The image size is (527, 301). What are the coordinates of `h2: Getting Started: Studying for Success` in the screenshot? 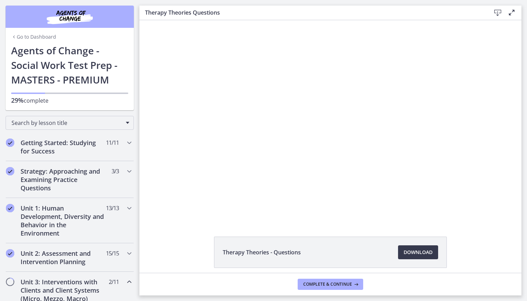 It's located at (63, 147).